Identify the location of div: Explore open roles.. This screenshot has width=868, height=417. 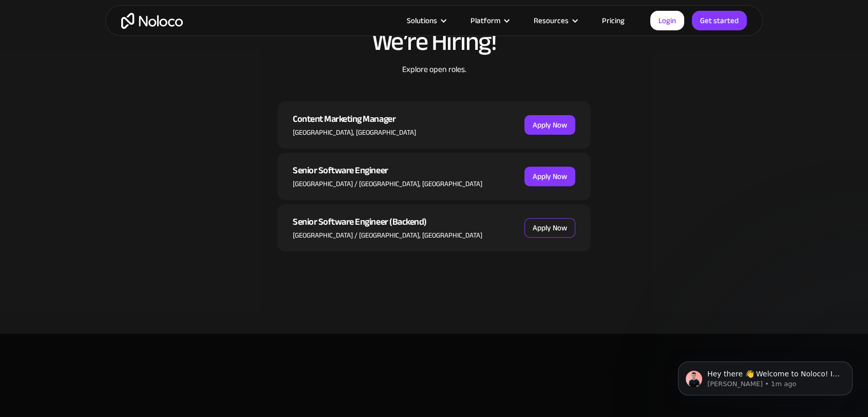
(434, 83).